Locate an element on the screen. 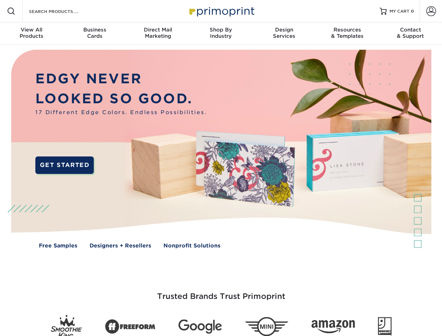 This screenshot has height=336, width=442. span: Contact is located at coordinates (410, 30).